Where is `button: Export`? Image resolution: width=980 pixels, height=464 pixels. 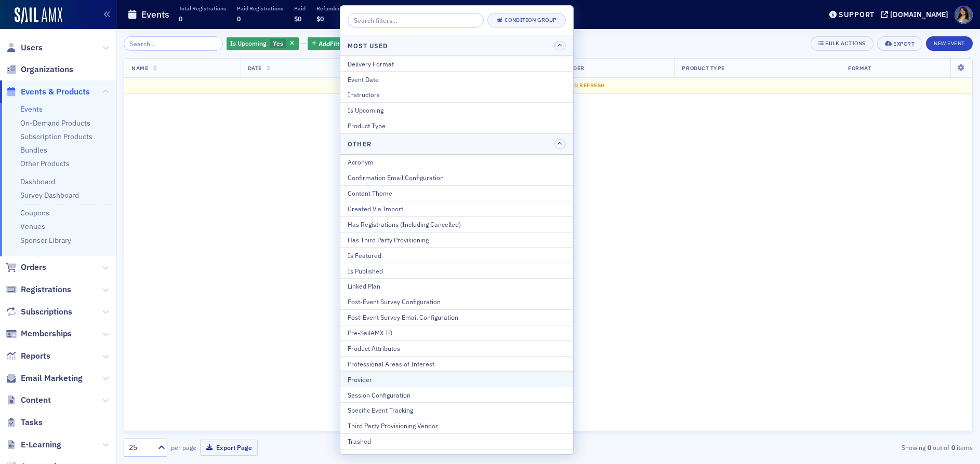 button: Export is located at coordinates (900, 44).